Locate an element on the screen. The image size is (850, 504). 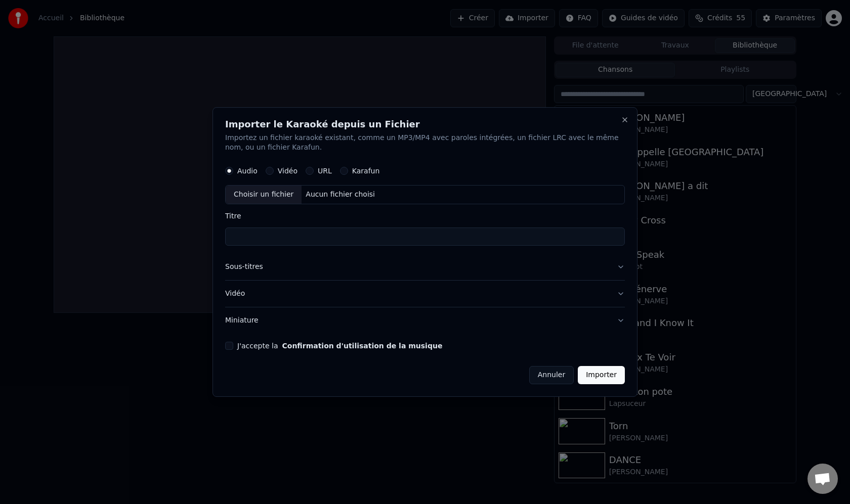
p: Importez un fichier karaoké existant, comme un MP3/MP4 avec paroles intégrées, un fichier LRC ave... is located at coordinates (425, 143).